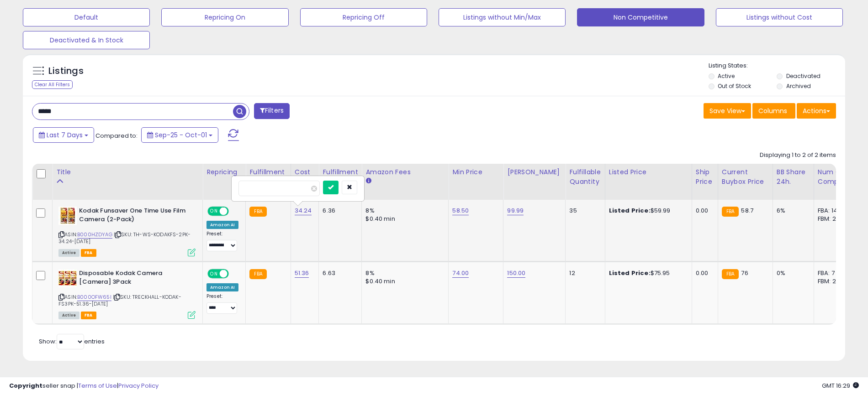 The image size is (868, 395). I want to click on div: 12, so click(584, 273).